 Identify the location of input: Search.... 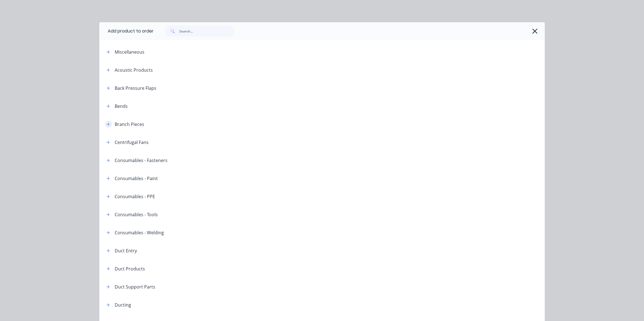
(207, 31).